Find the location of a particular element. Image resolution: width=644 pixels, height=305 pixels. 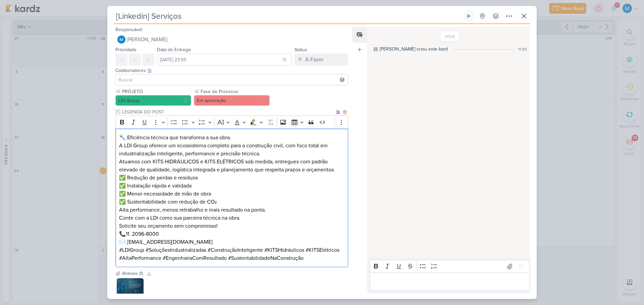

p: #LDIGroup #SoluçõesIndustrializadas #ConstruçãoInteligente #KITSHidráulicos #KITSElétricos #AltaP... is located at coordinates (232, 254).